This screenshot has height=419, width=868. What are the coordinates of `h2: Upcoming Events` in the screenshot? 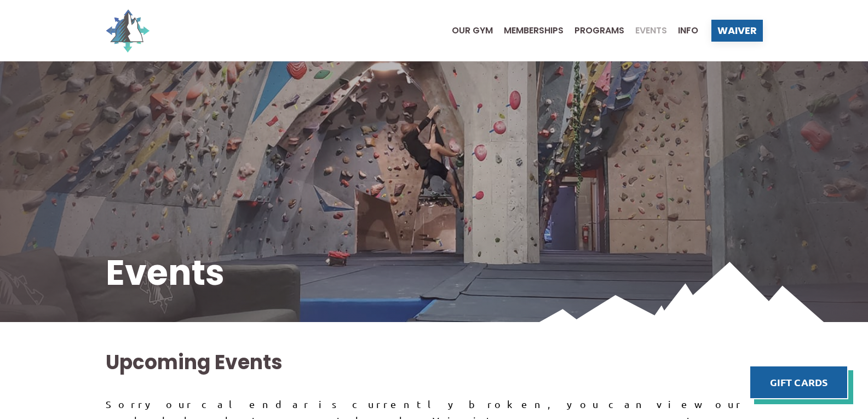 It's located at (434, 363).